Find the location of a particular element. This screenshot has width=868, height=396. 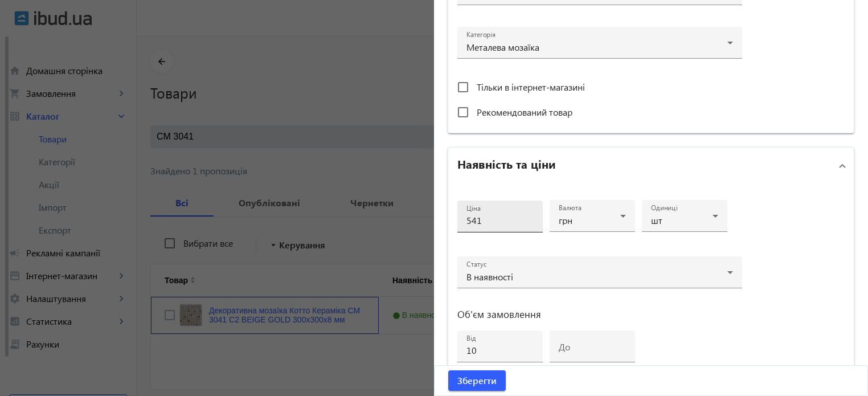

mat-label: від is located at coordinates (471, 339).